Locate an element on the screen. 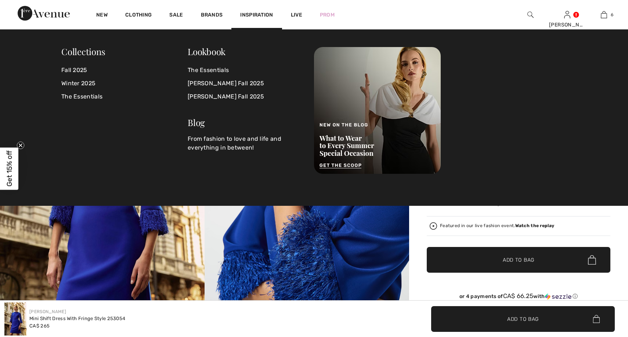 The height and width of the screenshot is (337, 628). a: Brands is located at coordinates (212, 15).